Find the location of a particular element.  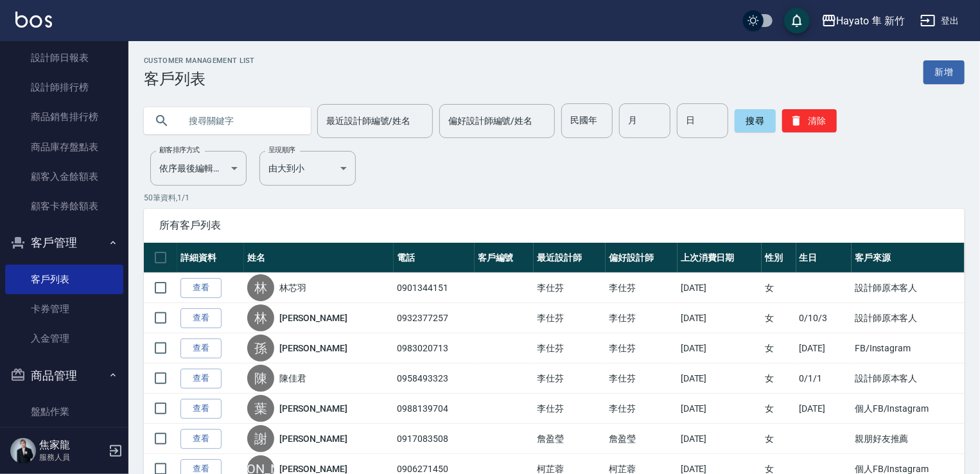

button: 商品管理 is located at coordinates (64, 375).